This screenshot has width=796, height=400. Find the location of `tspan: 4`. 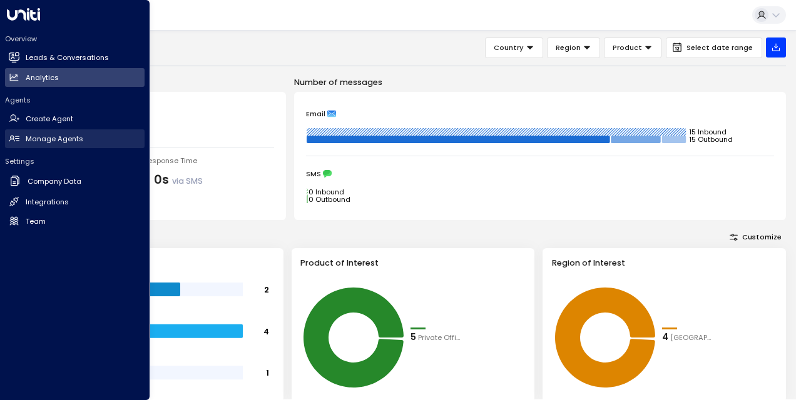

tspan: 4 is located at coordinates (266, 331).